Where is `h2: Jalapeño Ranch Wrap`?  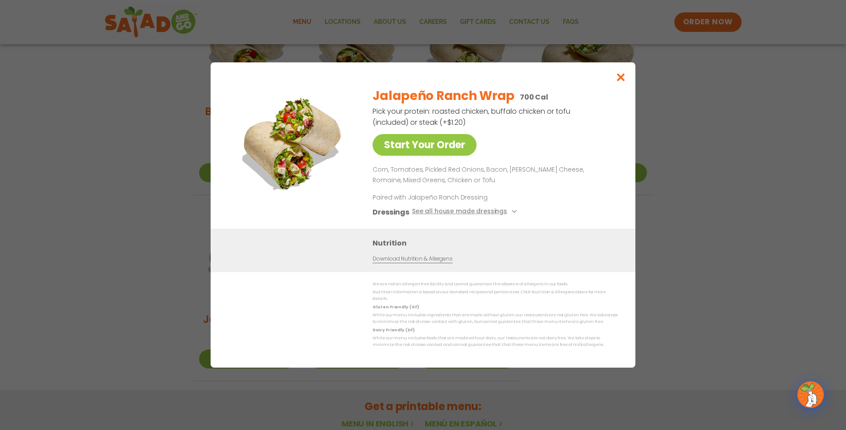
h2: Jalapeño Ranch Wrap is located at coordinates (443, 96).